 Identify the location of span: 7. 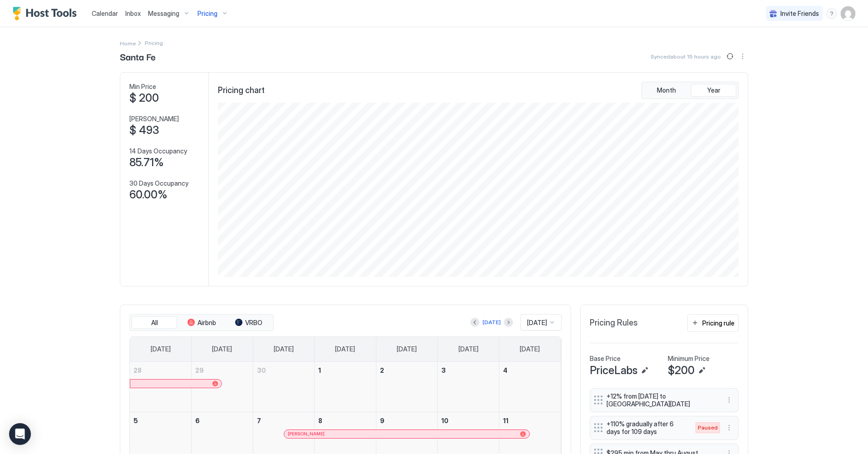
(259, 420).